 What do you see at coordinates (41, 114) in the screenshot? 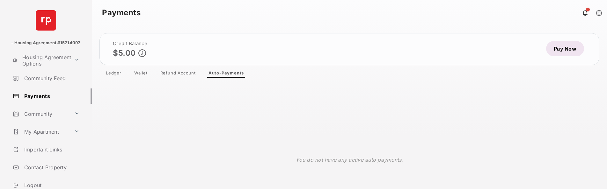
I see `a: Community` at bounding box center [41, 114].